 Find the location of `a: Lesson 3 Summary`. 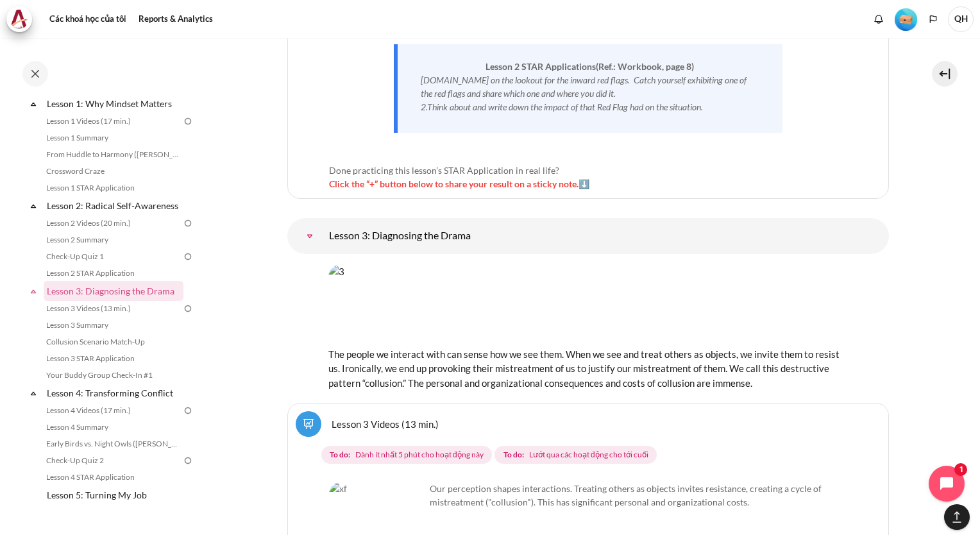

a: Lesson 3 Summary is located at coordinates (112, 325).